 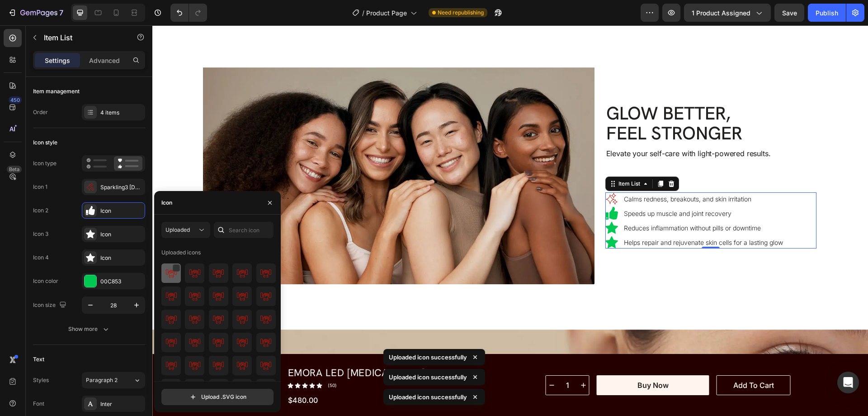 What do you see at coordinates (181, 252) in the screenshot?
I see `div: Uploaded icons` at bounding box center [181, 252].